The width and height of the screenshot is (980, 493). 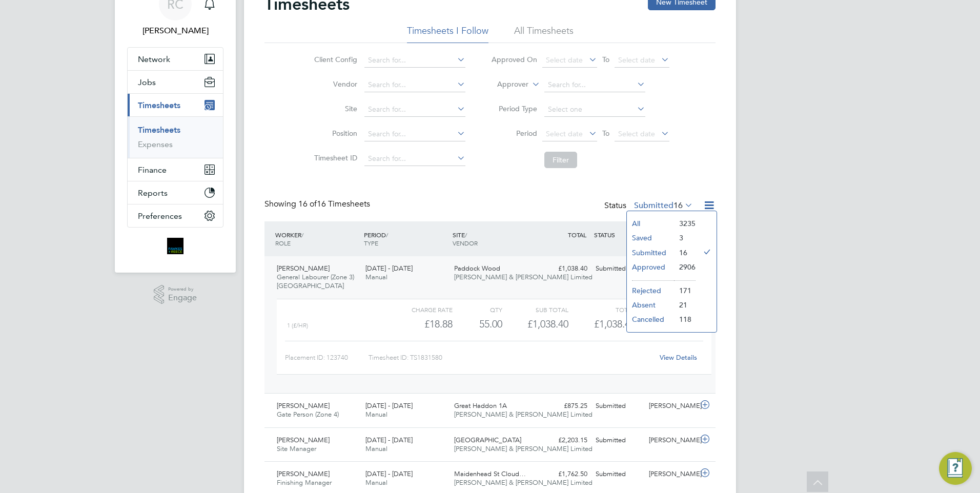 I want to click on label: Period Type, so click(x=514, y=108).